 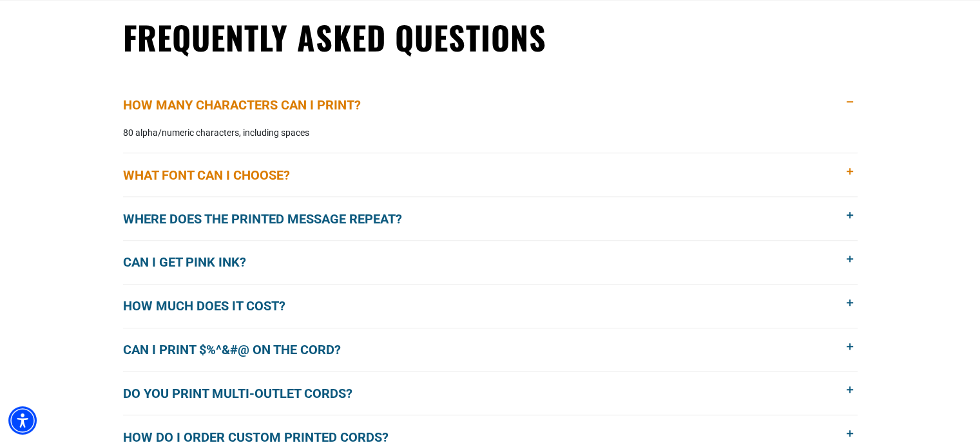 I want to click on button: Can I get pink ink?, so click(x=491, y=262).